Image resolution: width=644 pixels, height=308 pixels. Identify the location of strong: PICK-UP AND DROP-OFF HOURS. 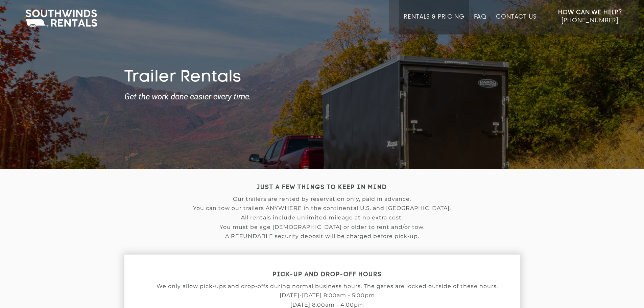
(327, 274).